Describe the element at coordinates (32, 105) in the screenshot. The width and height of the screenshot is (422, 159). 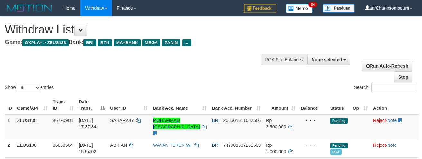
I see `th: Game/API: activate to sort column ascending` at that location.